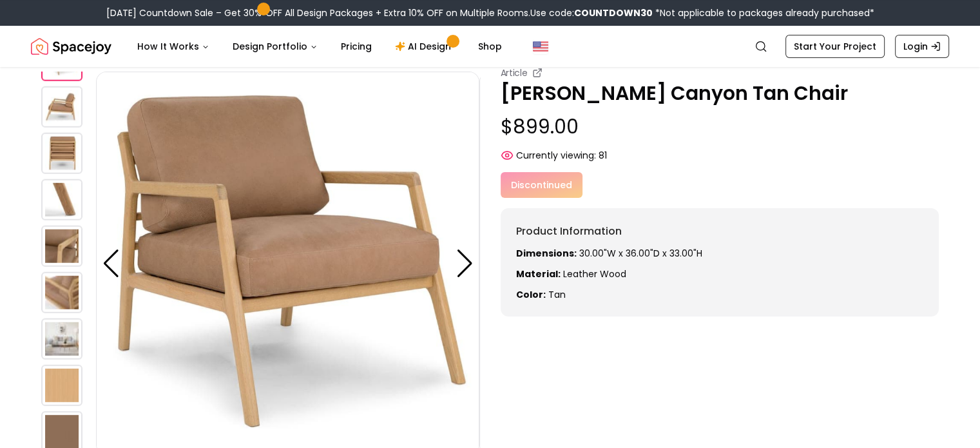 This screenshot has height=448, width=980. What do you see at coordinates (835, 46) in the screenshot?
I see `a: Start Your Project` at bounding box center [835, 46].